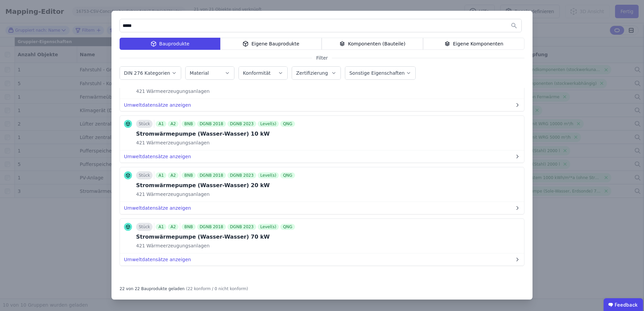  What do you see at coordinates (216, 237) in the screenshot?
I see `div: Stromwärmepumpe (Wasser-Wasser) 70 kW` at bounding box center [216, 237].